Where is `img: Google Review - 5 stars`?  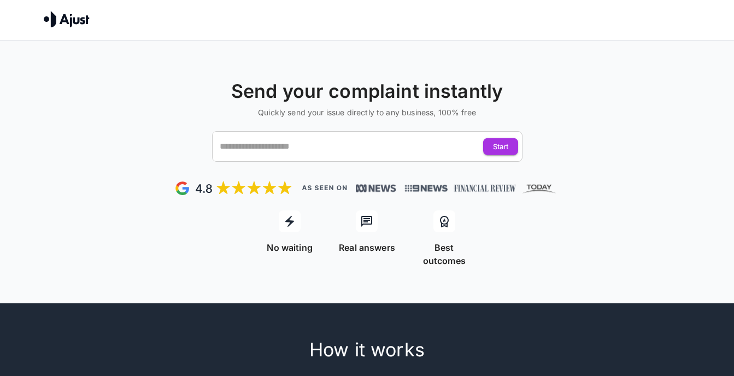 img: Google Review - 5 stars is located at coordinates (233, 188).